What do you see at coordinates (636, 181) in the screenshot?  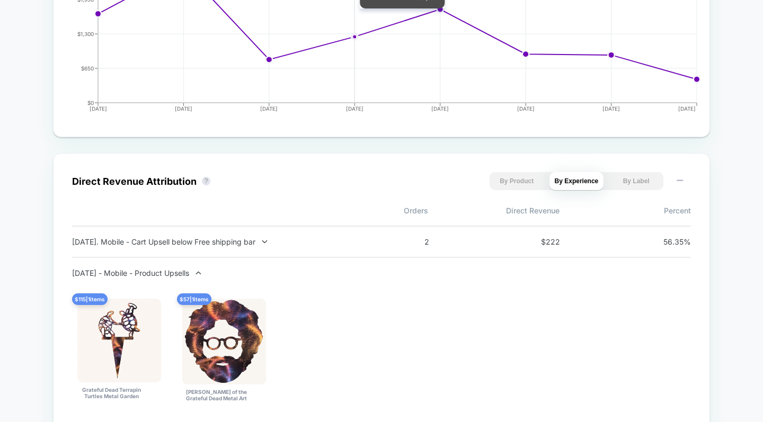 I see `button: By Label` at bounding box center [636, 181].